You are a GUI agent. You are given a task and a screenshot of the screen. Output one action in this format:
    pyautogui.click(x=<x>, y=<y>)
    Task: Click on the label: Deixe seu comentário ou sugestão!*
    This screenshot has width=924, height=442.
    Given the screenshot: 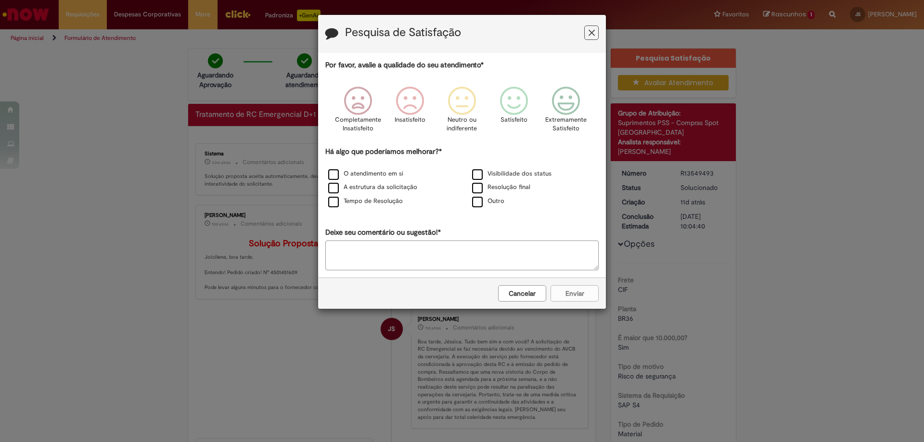 What is the action you would take?
    pyautogui.click(x=383, y=232)
    